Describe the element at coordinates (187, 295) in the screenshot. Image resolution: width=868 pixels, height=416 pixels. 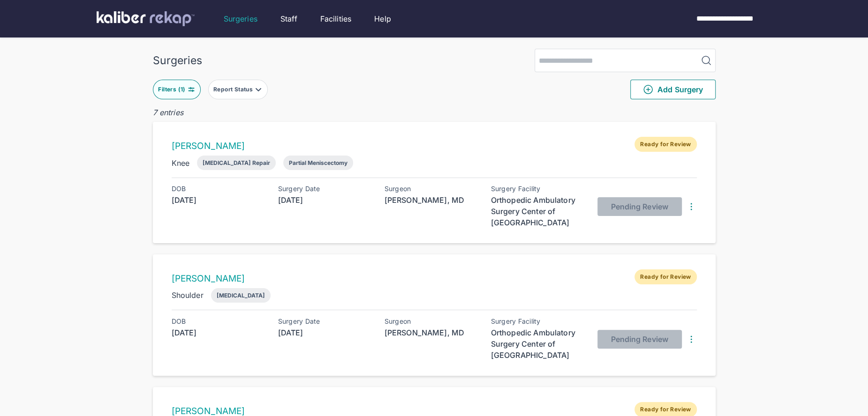
I see `div: Shoulder` at that location.